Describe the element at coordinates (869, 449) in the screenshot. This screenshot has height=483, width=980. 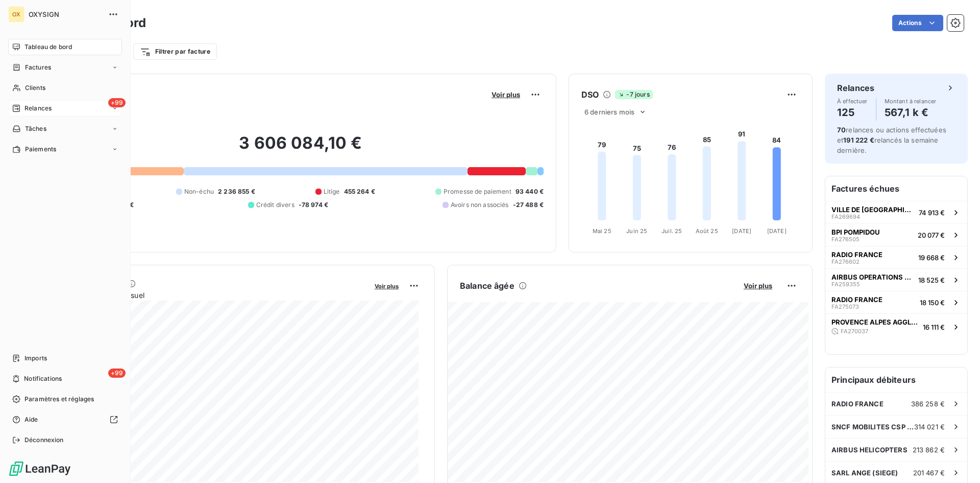
I see `span: AIRBUS HELICOPTERS` at that location.